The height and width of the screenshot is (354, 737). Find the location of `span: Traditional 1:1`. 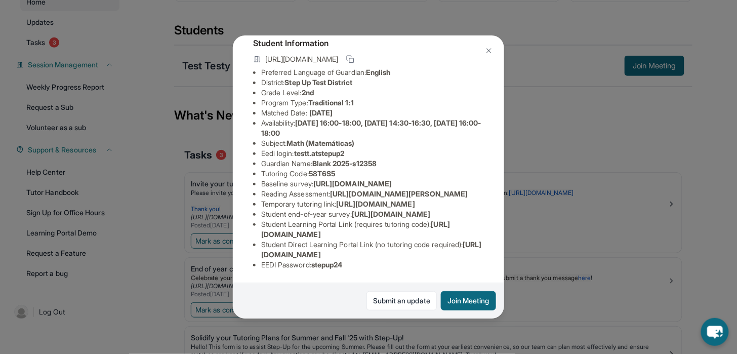

span: Traditional 1:1 is located at coordinates (331, 102).